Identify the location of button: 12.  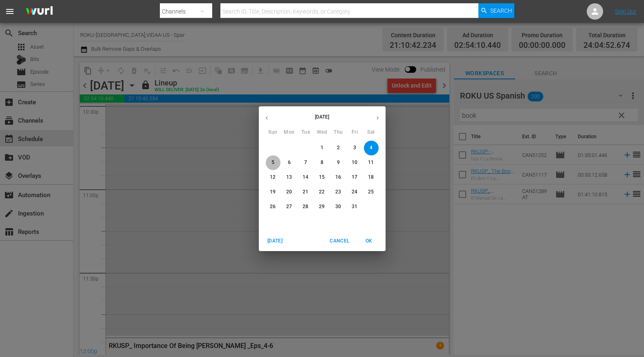
(273, 177).